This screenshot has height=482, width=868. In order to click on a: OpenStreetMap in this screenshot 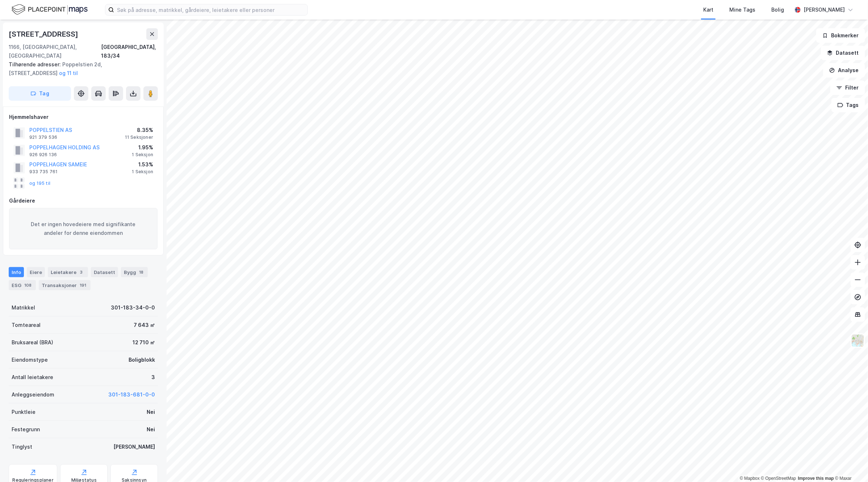, I will do `click(778, 478)`.